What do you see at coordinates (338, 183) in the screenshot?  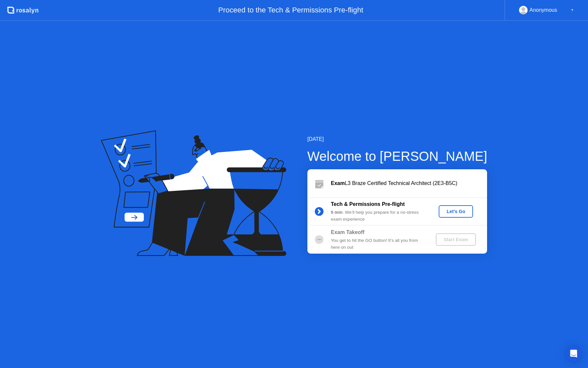 I see `b: Exam` at bounding box center [338, 183].